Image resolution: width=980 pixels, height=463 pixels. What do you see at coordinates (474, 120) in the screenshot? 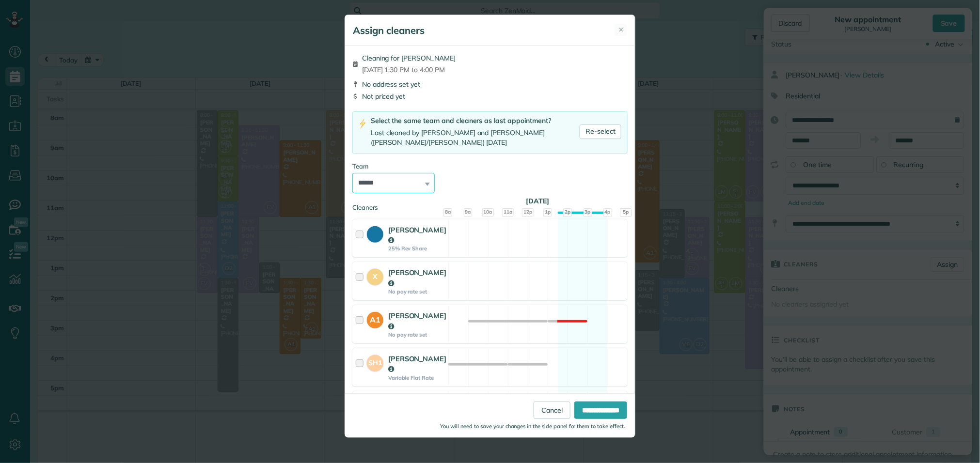
I see `div: Select the same team and cleaners as last appointment?` at bounding box center [474, 120].